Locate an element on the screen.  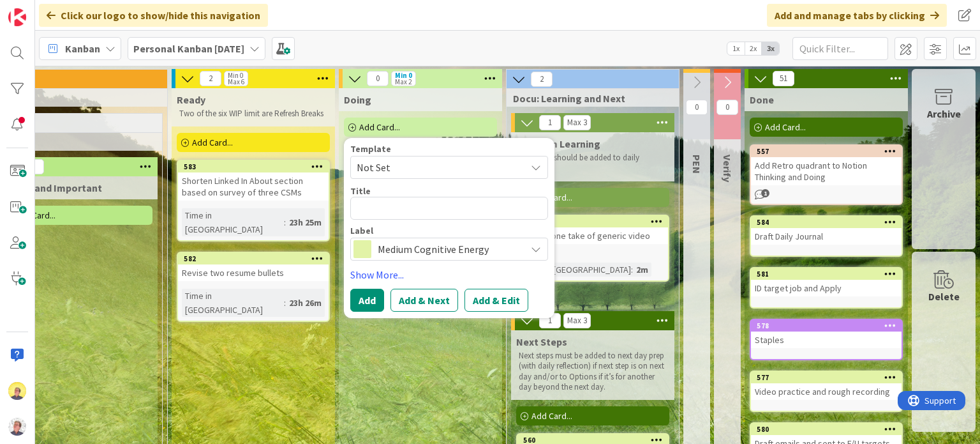
span: 51 is located at coordinates (783, 79).